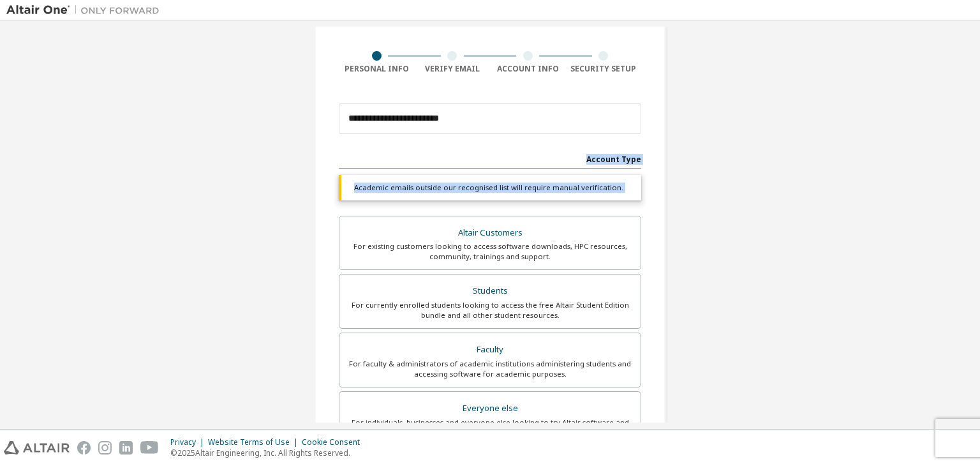 The height and width of the screenshot is (466, 980). What do you see at coordinates (150, 447) in the screenshot?
I see `img: youtube.svg` at bounding box center [150, 447].